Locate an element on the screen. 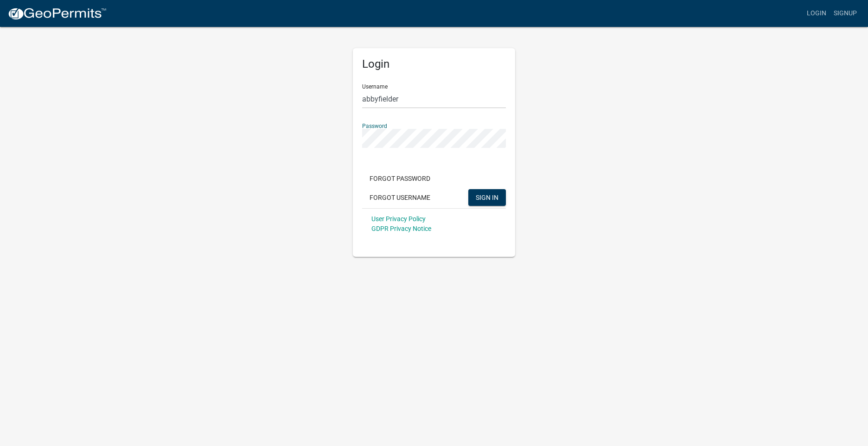 The image size is (868, 446). a: Signup is located at coordinates (845, 14).